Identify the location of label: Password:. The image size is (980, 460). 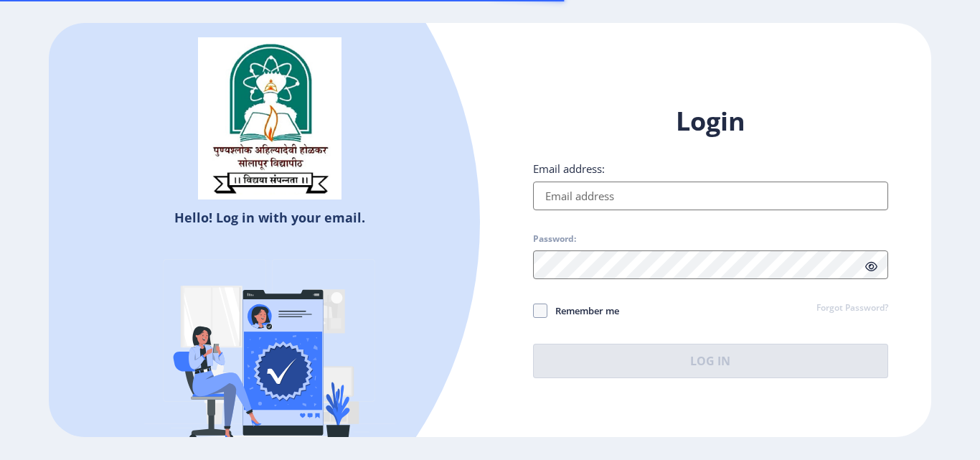
(554, 239).